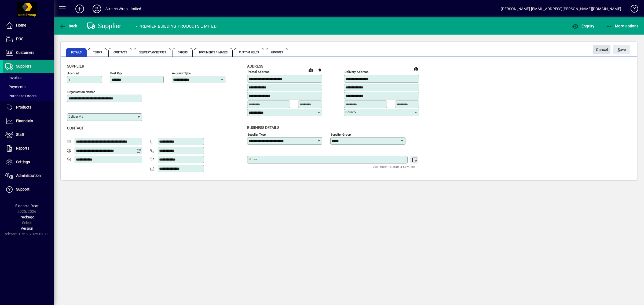  What do you see at coordinates (152, 52) in the screenshot?
I see `span: Delivery Addresses` at bounding box center [152, 52].